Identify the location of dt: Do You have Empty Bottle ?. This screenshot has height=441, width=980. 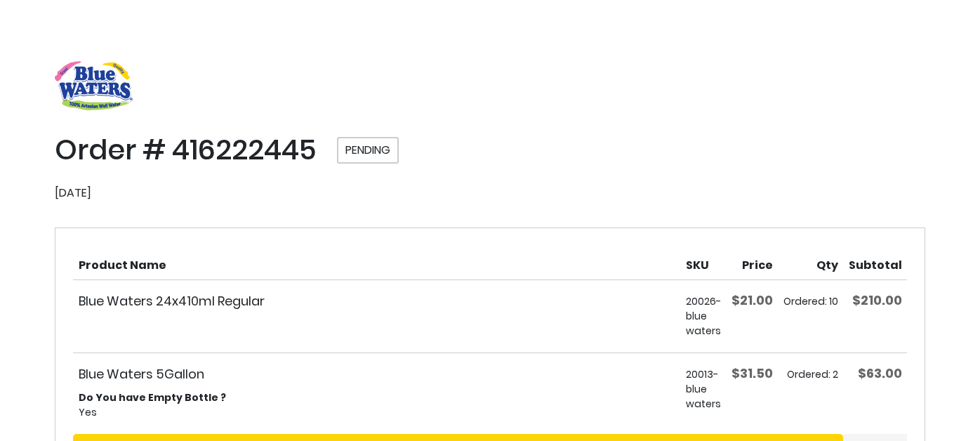
(377, 397).